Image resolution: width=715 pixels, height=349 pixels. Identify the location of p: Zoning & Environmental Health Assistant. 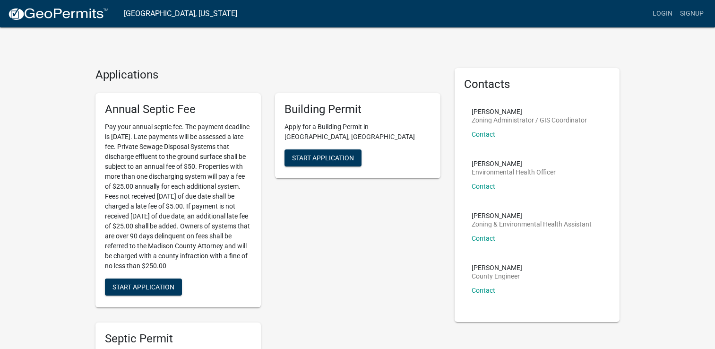
(531, 224).